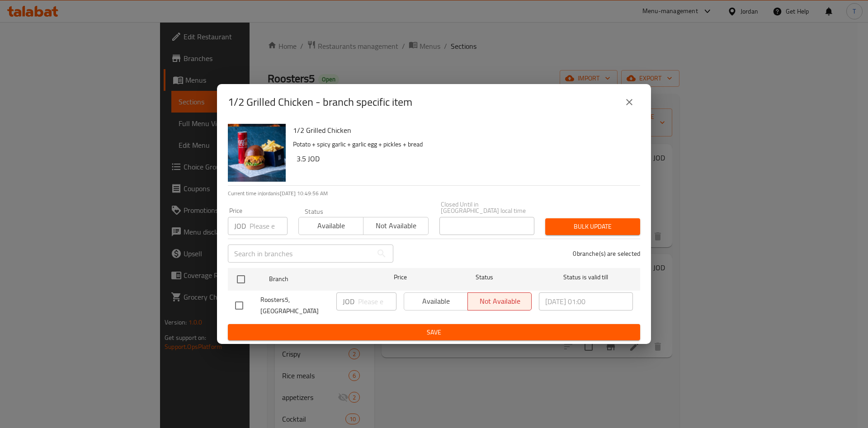 This screenshot has width=868, height=428. What do you see at coordinates (434, 332) in the screenshot?
I see `span: Save` at bounding box center [434, 332].